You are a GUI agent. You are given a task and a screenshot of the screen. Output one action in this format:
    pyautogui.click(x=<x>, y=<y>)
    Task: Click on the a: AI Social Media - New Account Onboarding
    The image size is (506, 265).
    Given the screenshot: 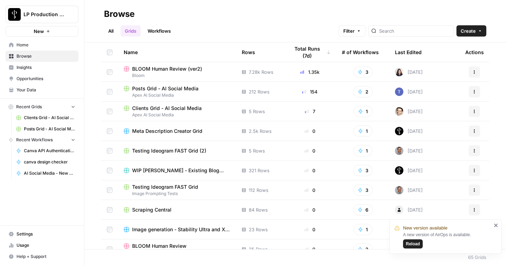 What is the action you would take?
    pyautogui.click(x=46, y=173)
    